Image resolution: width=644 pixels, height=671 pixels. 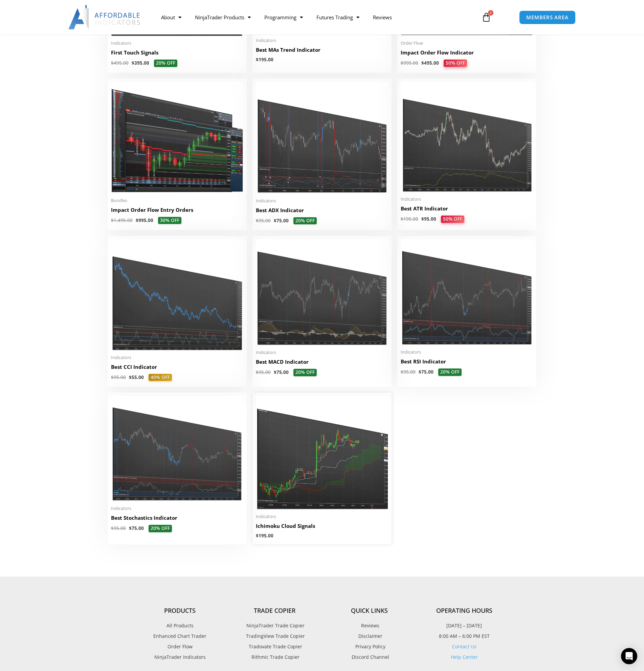 I want to click on a: Enhanced Chart Trader, so click(x=180, y=636).